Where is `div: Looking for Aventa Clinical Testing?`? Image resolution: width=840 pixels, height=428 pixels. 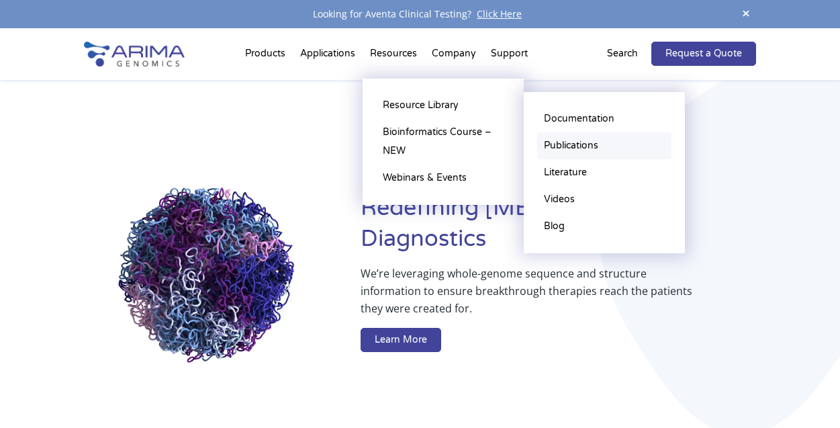
div: Looking for Aventa Clinical Testing? is located at coordinates (420, 14).